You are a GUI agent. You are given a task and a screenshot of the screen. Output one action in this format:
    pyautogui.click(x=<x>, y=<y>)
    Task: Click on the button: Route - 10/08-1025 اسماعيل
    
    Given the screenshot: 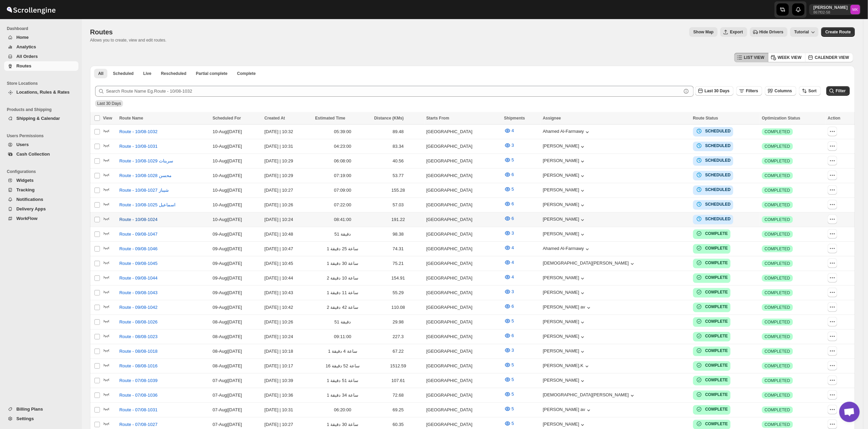 What is the action you would take?
    pyautogui.click(x=147, y=205)
    